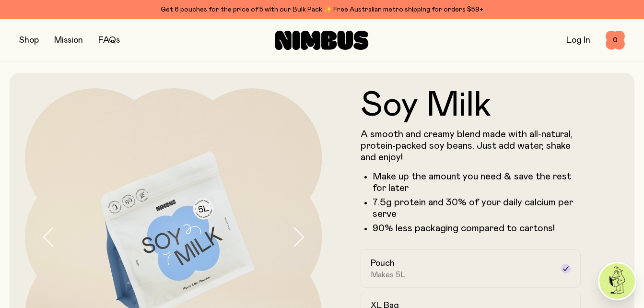 The height and width of the screenshot is (308, 644). I want to click on div: Get 6 pouches for the price of 5 with our Bulk Pack ✨ Free Australian metro shipping for orders $59+, so click(322, 9).